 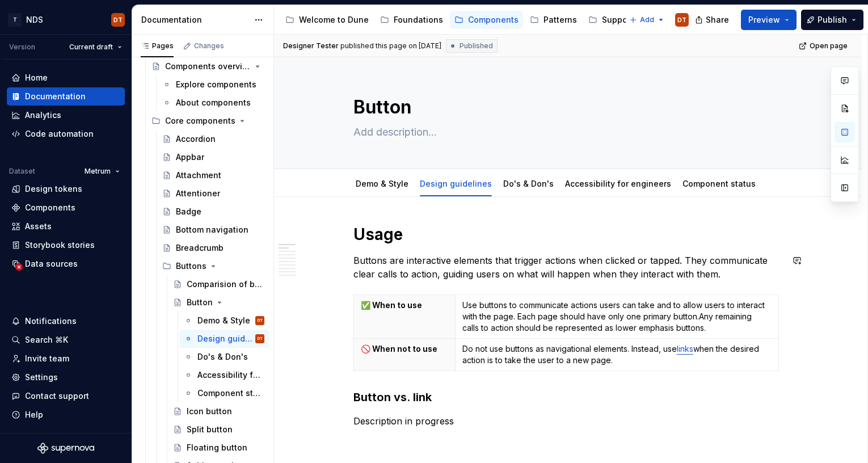 What do you see at coordinates (214, 211) in the screenshot?
I see `a: Badge` at bounding box center [214, 211].